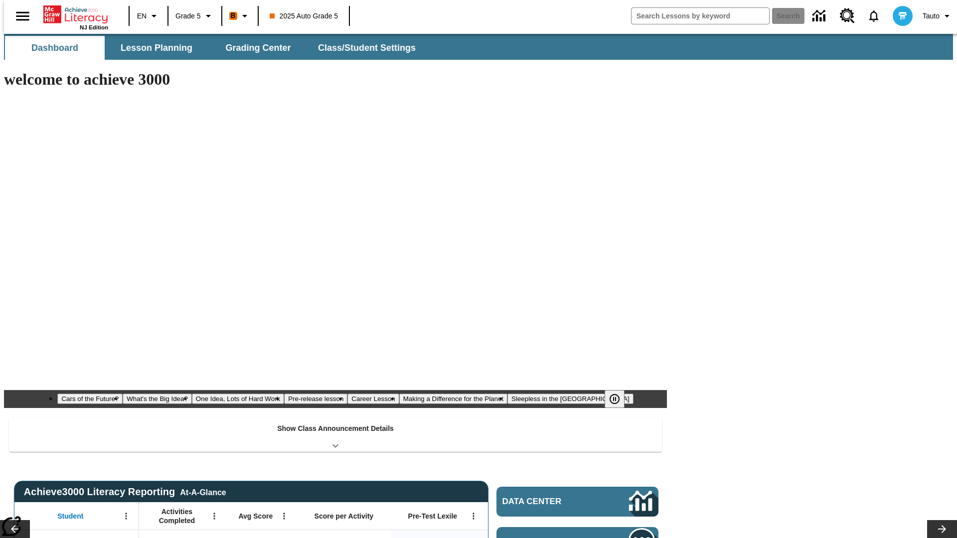 The width and height of the screenshot is (957, 538). Describe the element at coordinates (203, 492) in the screenshot. I see `div: At-A-Glance` at that location.